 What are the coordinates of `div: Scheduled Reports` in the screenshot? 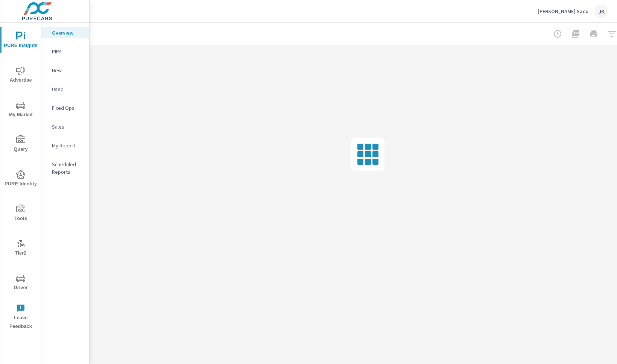 It's located at (65, 168).